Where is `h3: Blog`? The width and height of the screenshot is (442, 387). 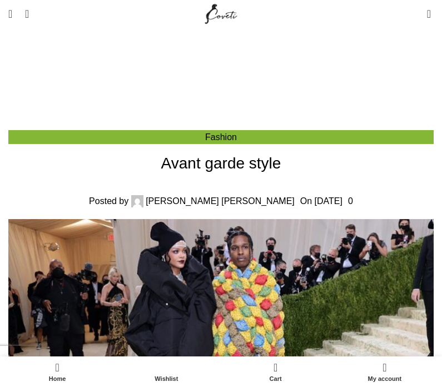
h3: Blog is located at coordinates (221, 67).